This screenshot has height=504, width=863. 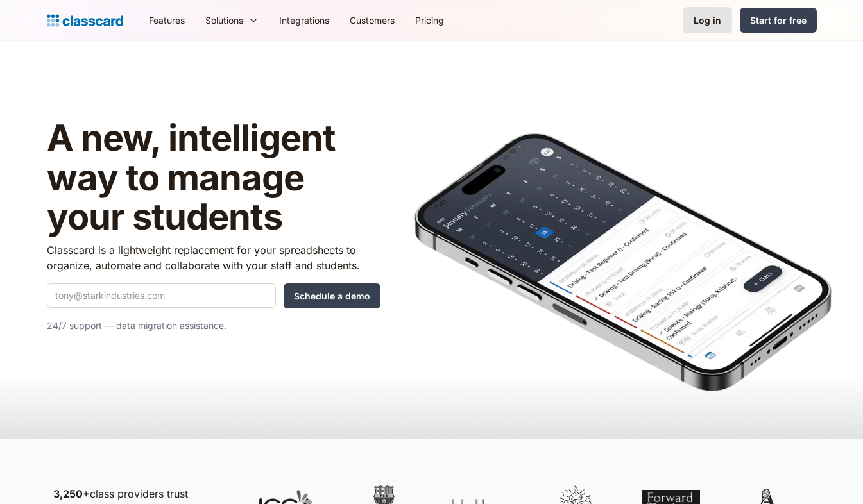 What do you see at coordinates (779, 20) in the screenshot?
I see `a: Start for free` at bounding box center [779, 20].